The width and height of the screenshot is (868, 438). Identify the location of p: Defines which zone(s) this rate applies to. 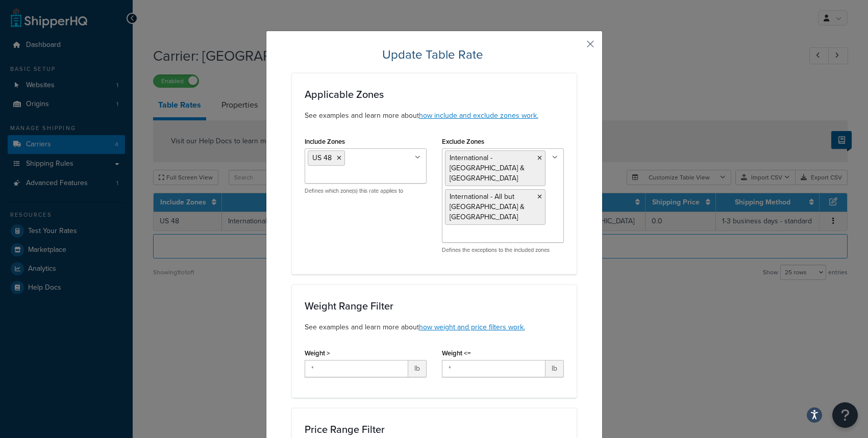
(365, 191).